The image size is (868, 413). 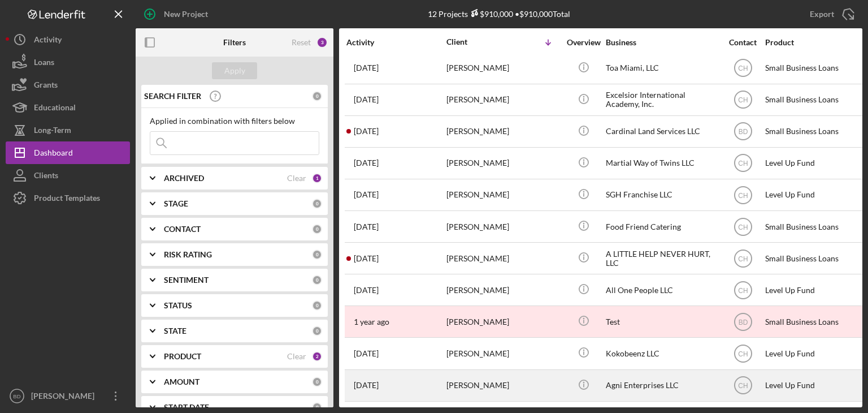 I want to click on a: Product Templates, so click(x=68, y=198).